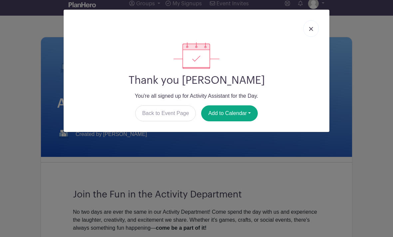 The height and width of the screenshot is (237, 393). Describe the element at coordinates (165, 113) in the screenshot. I see `a: Back to Event Page` at that location.